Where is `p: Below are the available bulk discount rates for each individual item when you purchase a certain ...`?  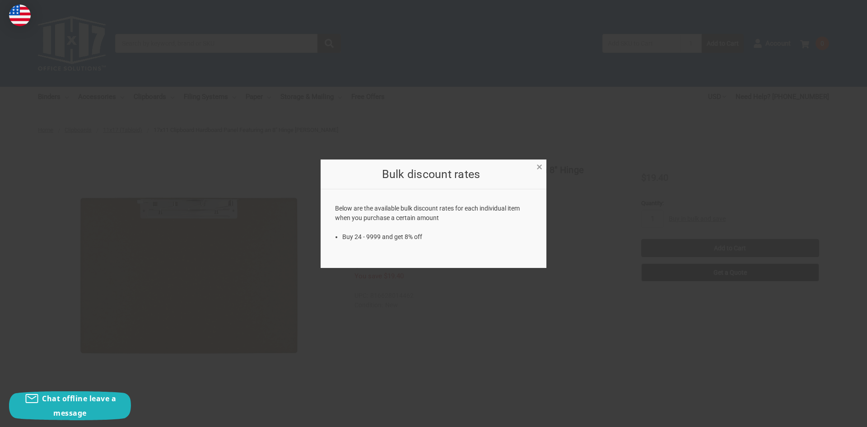 p: Below are the available bulk discount rates for each individual item when you purchase a certain ... is located at coordinates (434, 213).